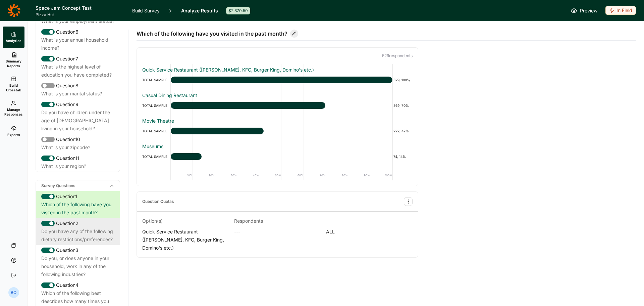  Describe the element at coordinates (186, 221) in the screenshot. I see `div: Option(s)` at that location.